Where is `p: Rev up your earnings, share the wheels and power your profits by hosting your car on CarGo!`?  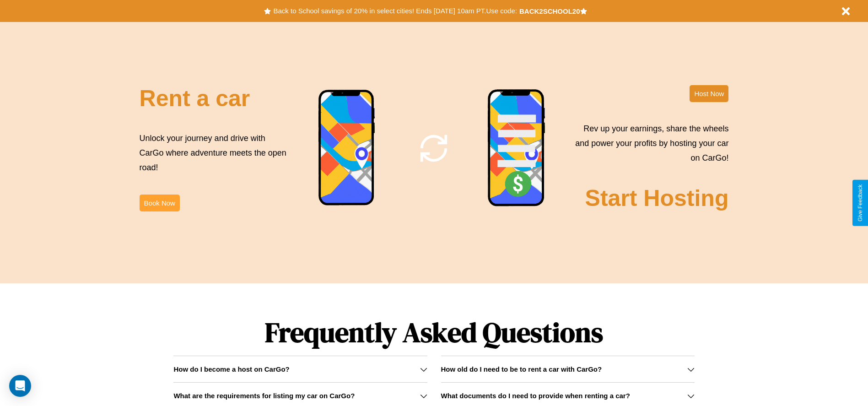 p: Rev up your earnings, share the wheels and power your profits by hosting your car on CarGo! is located at coordinates (649, 143).